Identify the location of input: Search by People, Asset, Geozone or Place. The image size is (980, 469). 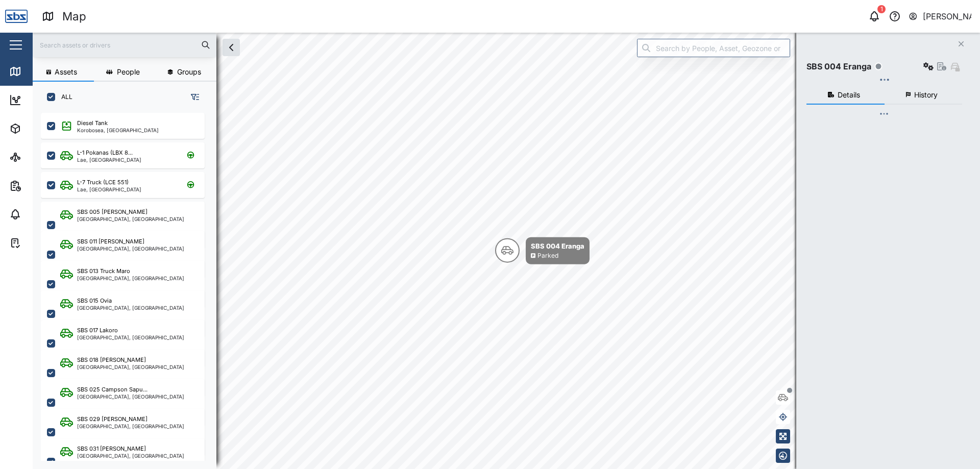
(713, 48).